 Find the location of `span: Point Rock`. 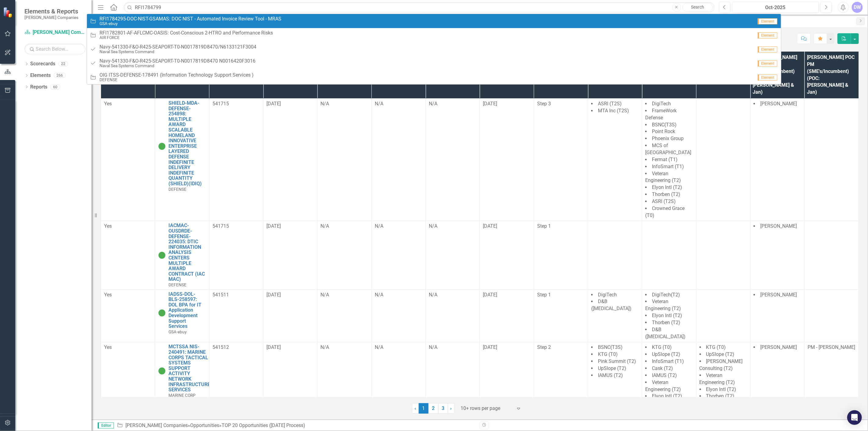

span: Point Rock is located at coordinates (663, 131).